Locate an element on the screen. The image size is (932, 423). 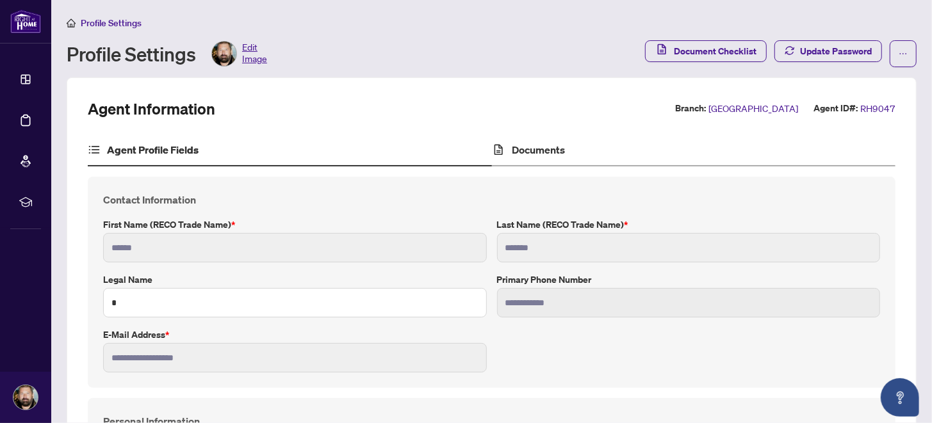
button: Update Password is located at coordinates (828, 51).